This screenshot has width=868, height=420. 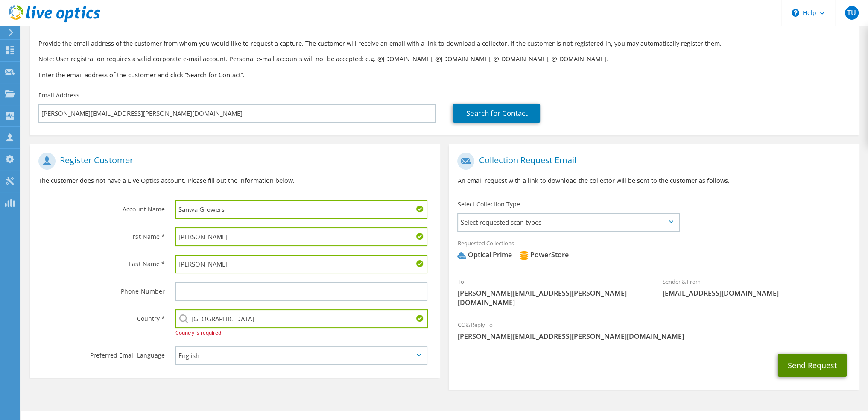 What do you see at coordinates (569, 222) in the screenshot?
I see `span: Select requested scan types` at bounding box center [569, 222].